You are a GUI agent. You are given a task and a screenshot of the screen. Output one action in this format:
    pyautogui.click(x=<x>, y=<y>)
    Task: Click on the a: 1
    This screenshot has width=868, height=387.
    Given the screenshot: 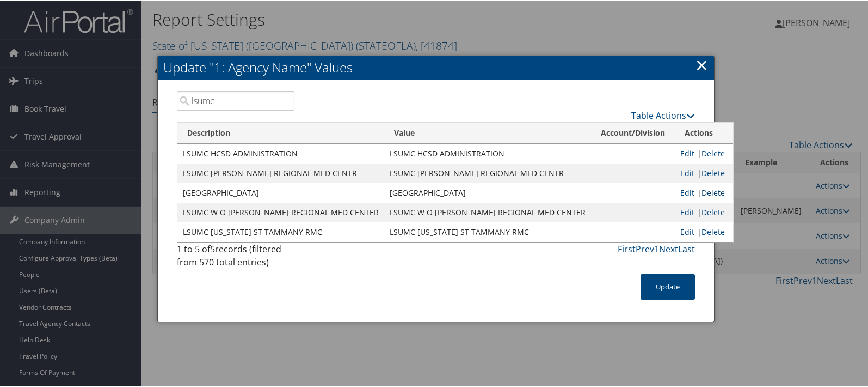 What is the action you would take?
    pyautogui.click(x=657, y=248)
    